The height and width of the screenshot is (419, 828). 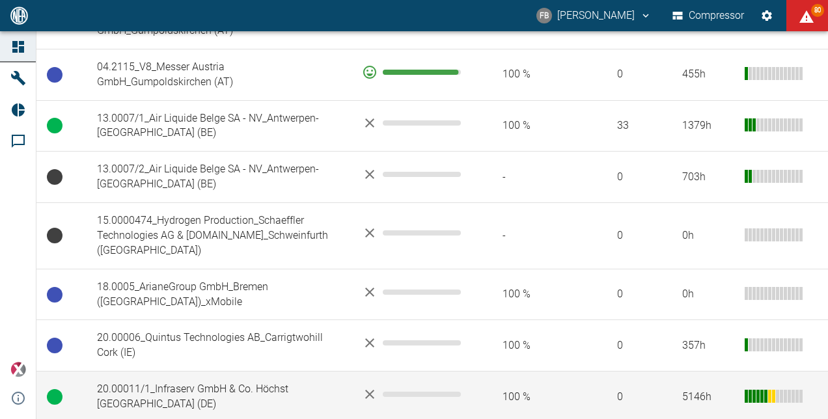 I want to click on div: 97 %, so click(x=411, y=72).